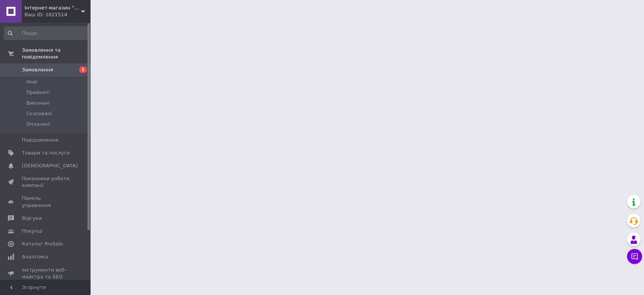  Describe the element at coordinates (38, 93) in the screenshot. I see `span: Прийняті` at that location.